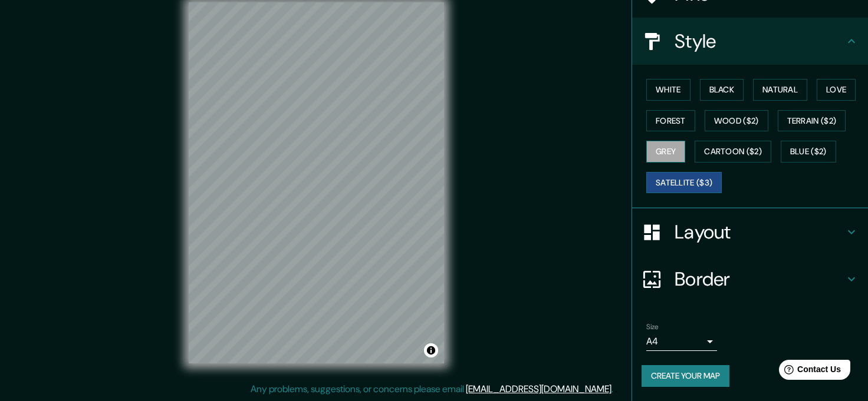 The height and width of the screenshot is (401, 868). Describe the element at coordinates (682, 342) in the screenshot. I see `div: A4` at that location.